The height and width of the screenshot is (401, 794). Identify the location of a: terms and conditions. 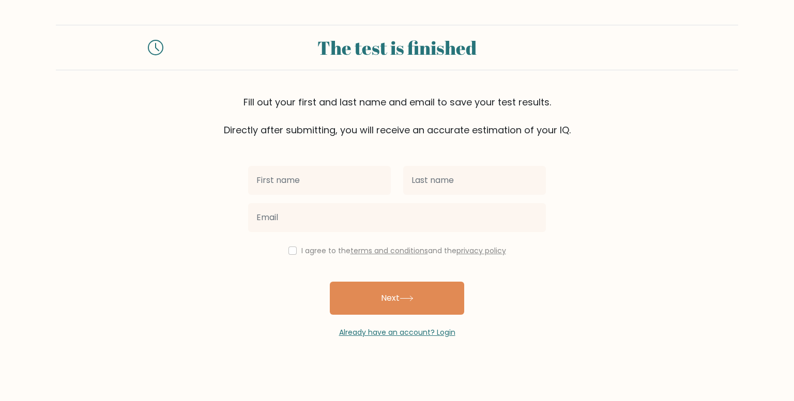
(389, 251).